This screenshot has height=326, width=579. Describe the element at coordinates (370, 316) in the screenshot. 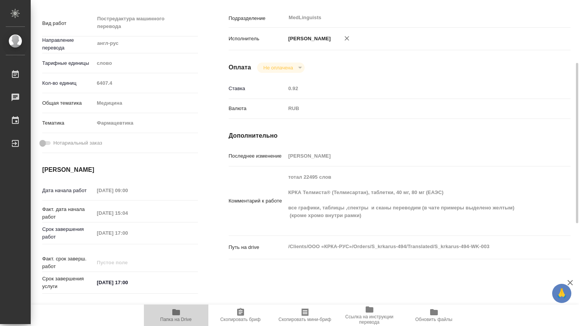

I see `button: Ссылка на инструкции перевода` at that location.